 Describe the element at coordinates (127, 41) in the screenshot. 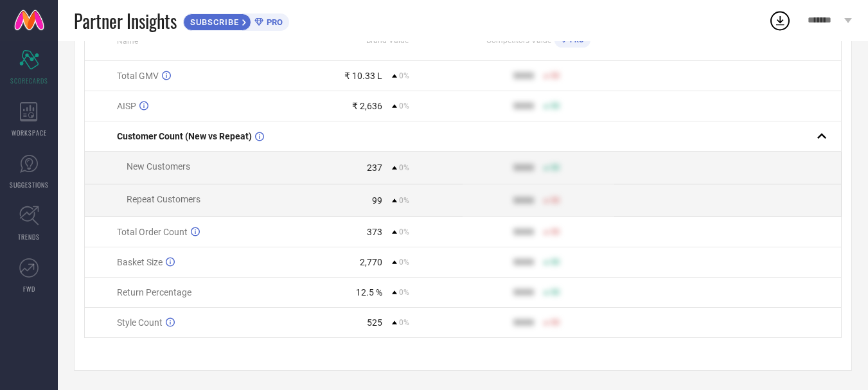

I see `span: Name` at that location.